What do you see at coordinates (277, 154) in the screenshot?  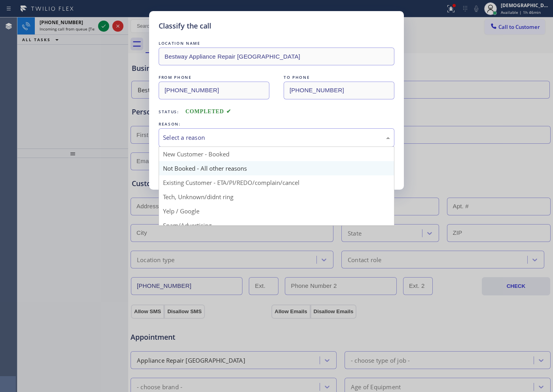 I see `div: New Customer - Booked` at bounding box center [277, 154].